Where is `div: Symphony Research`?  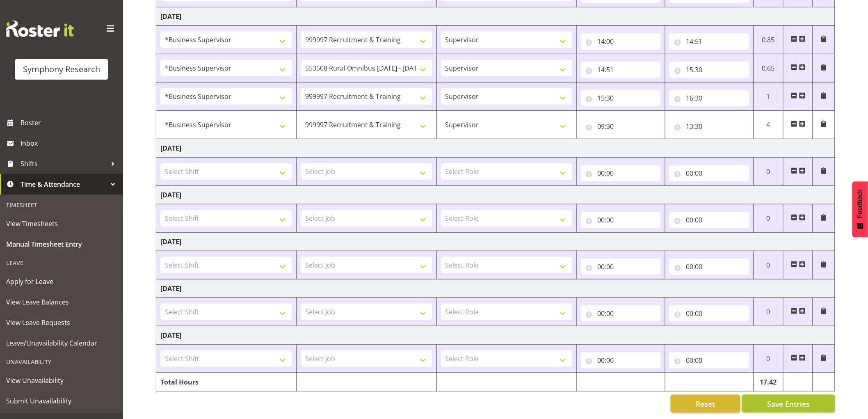 div: Symphony Research is located at coordinates (61, 70).